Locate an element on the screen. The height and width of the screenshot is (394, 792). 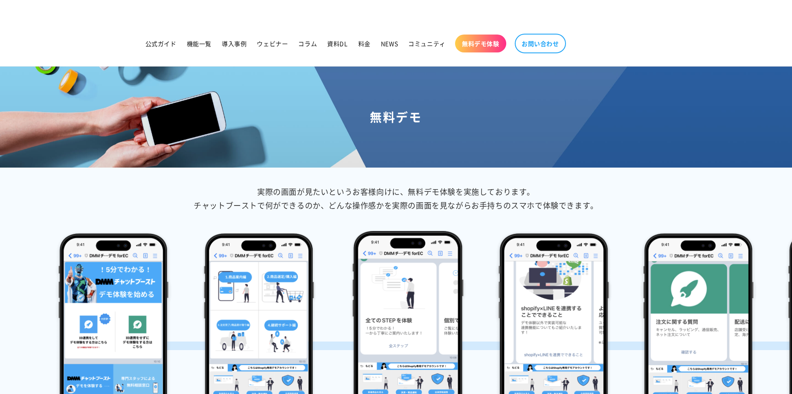
span: 導入事例 is located at coordinates (234, 43).